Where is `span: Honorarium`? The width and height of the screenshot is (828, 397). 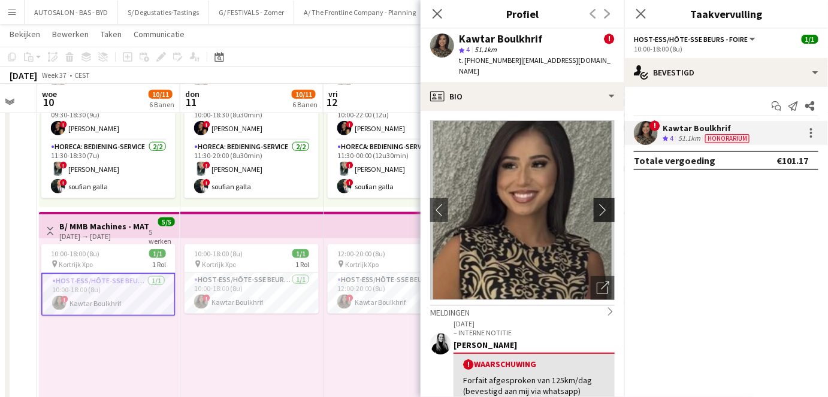 span: Honorarium is located at coordinates (727, 138).